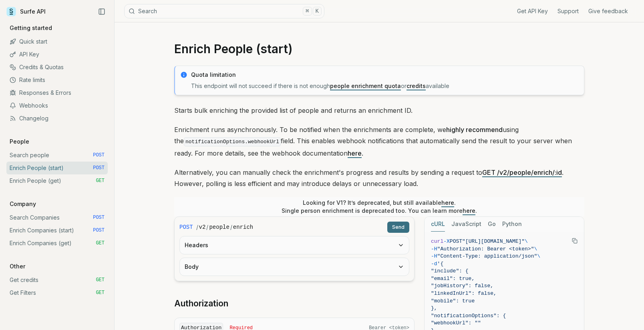 This screenshot has width=644, height=330. I want to click on span: "notificationOptions": {, so click(468, 316).